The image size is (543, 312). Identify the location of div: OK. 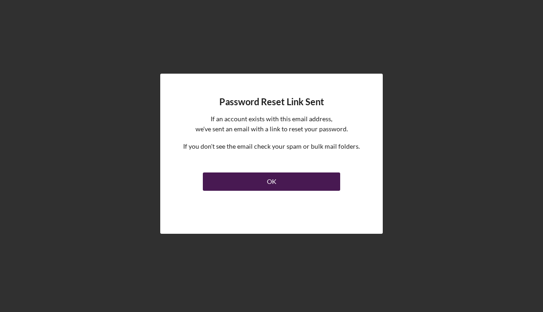
(272, 182).